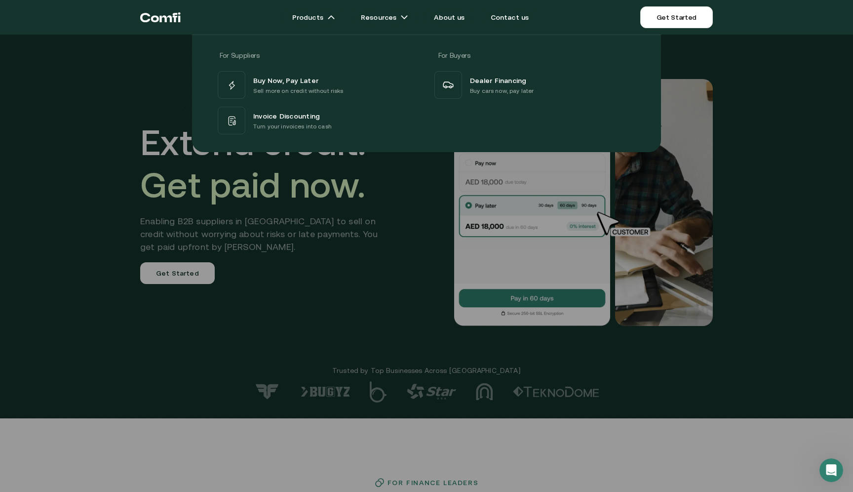 The height and width of the screenshot is (492, 853). What do you see at coordinates (286, 115) in the screenshot?
I see `span: Invoice Discounting` at bounding box center [286, 115].